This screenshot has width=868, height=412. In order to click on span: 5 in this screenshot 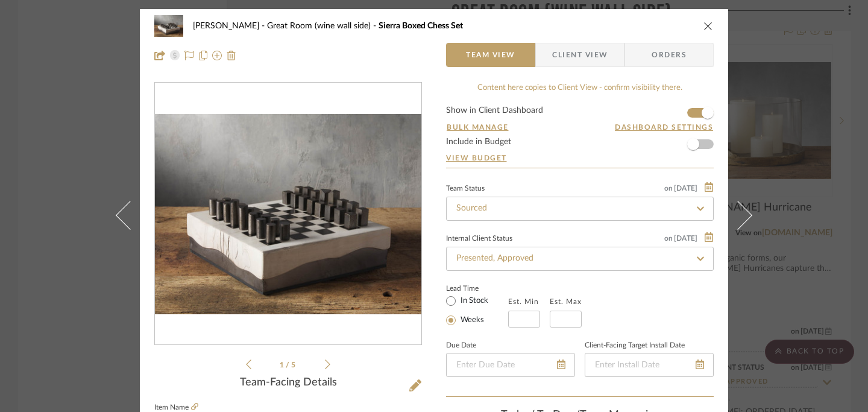, I will do `click(294, 365)`.